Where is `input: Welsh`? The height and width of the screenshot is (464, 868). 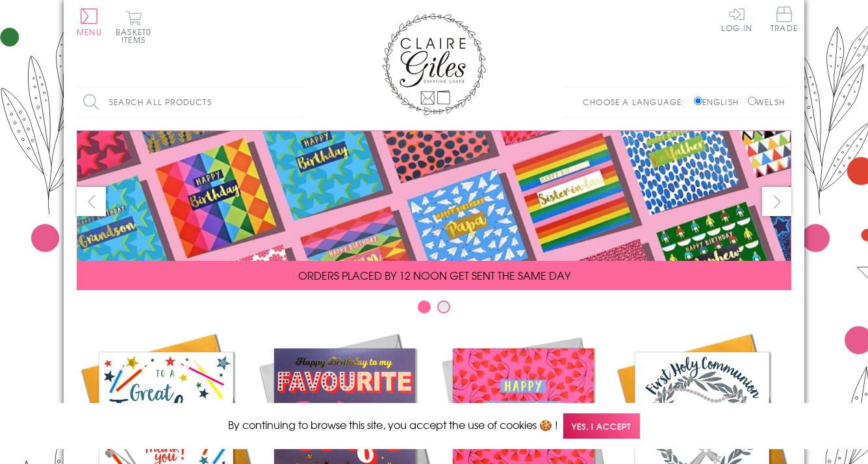
input: Welsh is located at coordinates (752, 101).